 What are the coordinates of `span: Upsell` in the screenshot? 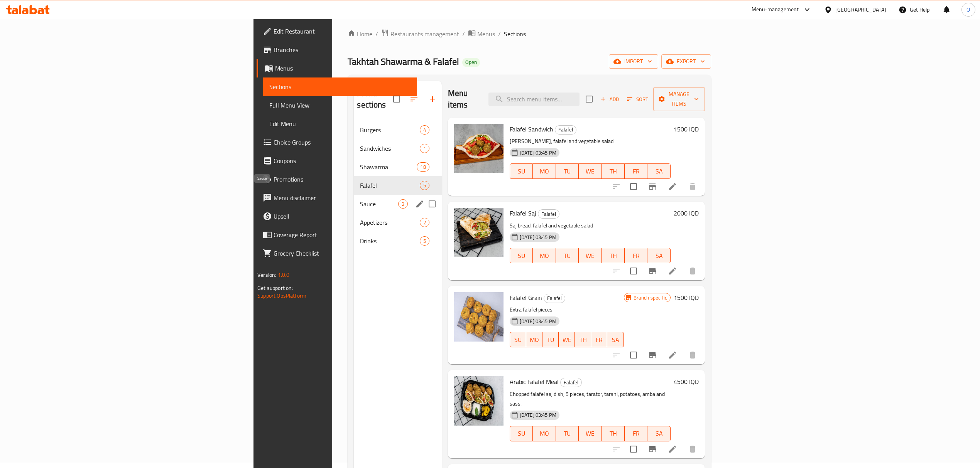 It's located at (342, 216).